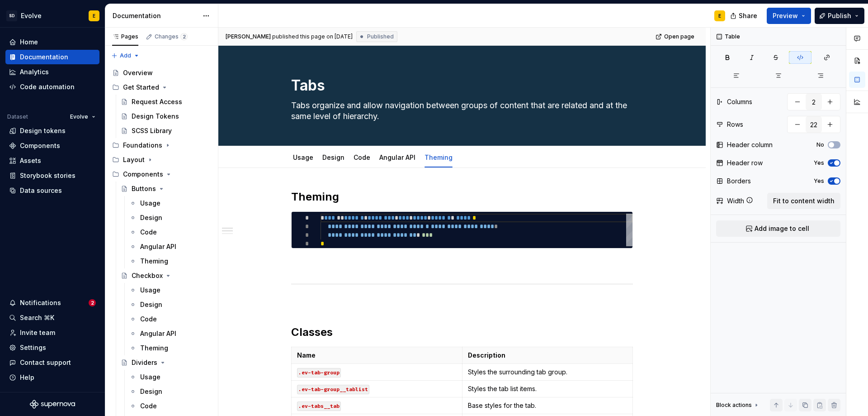 The width and height of the screenshot is (868, 416). What do you see at coordinates (38, 332) in the screenshot?
I see `div: Invite team` at bounding box center [38, 332].